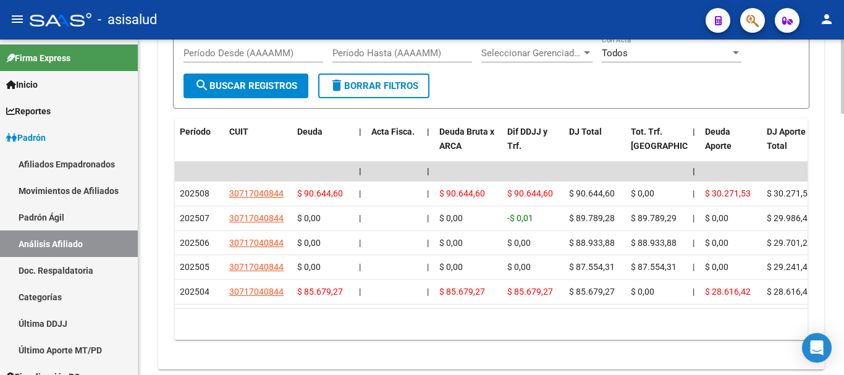 This screenshot has width=844, height=375. Describe the element at coordinates (246, 86) in the screenshot. I see `button: Buscar Registros` at that location.